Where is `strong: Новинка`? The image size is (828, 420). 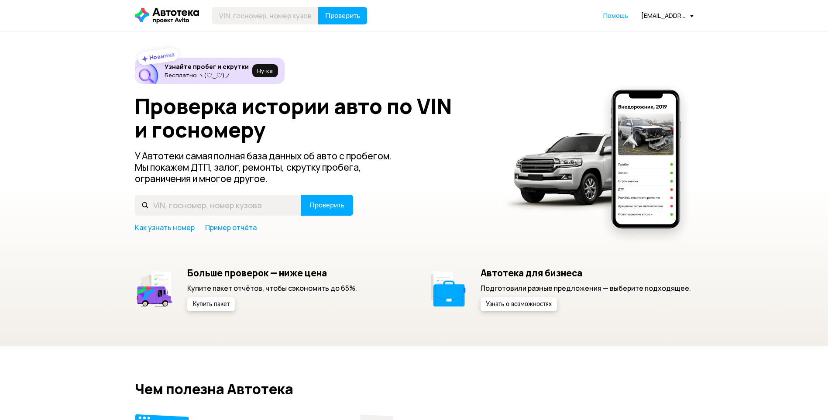 strong: Новинка is located at coordinates (161, 56).